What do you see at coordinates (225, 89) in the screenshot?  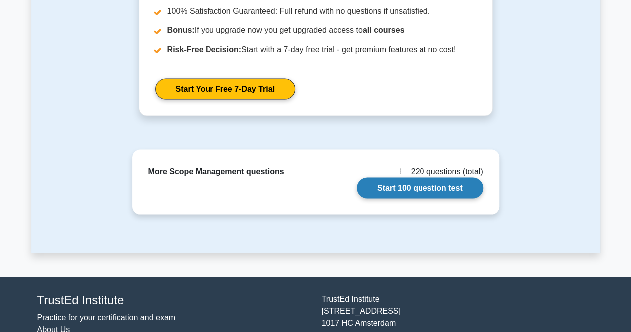 I see `a: Start Your Free 7-Day Trial` at bounding box center [225, 89].